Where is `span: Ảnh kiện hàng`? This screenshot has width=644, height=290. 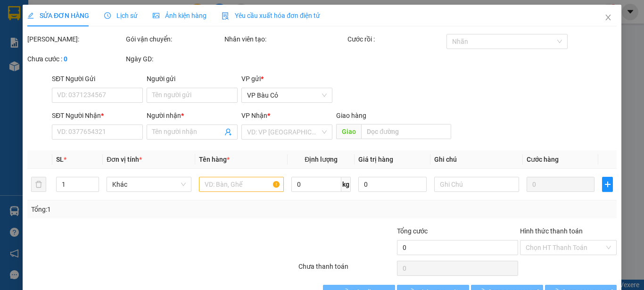 span: Ảnh kiện hàng is located at coordinates (179, 16).